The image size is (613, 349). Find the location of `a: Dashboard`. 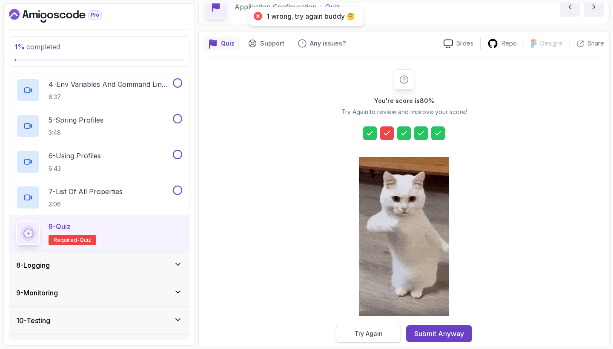

a: Dashboard is located at coordinates (65, 16).